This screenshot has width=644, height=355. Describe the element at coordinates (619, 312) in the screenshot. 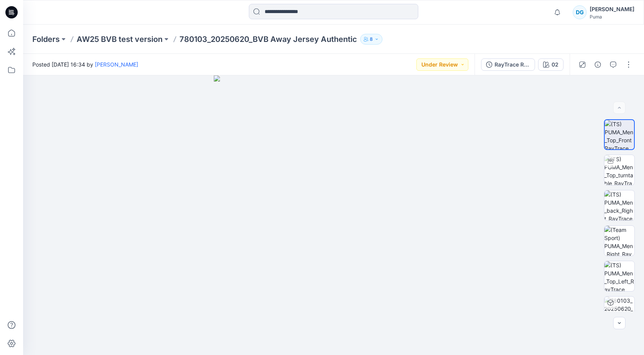

I see `img: 780103_20250620_BVB Away Jersey Authentic 02` at that location.